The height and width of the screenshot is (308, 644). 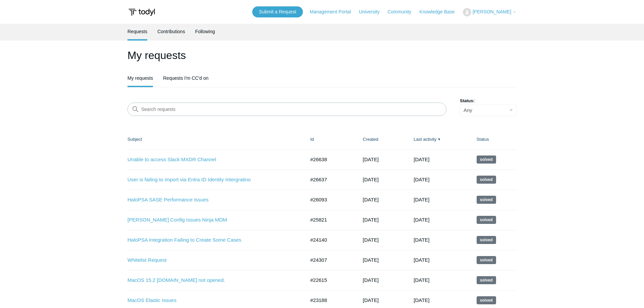 I want to click on a: Created, so click(x=371, y=139).